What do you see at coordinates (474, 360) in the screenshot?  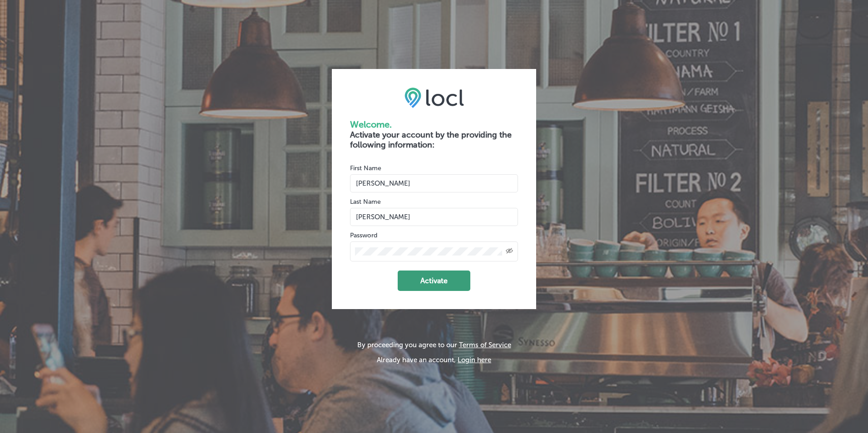 I see `button: Login here` at bounding box center [474, 360].